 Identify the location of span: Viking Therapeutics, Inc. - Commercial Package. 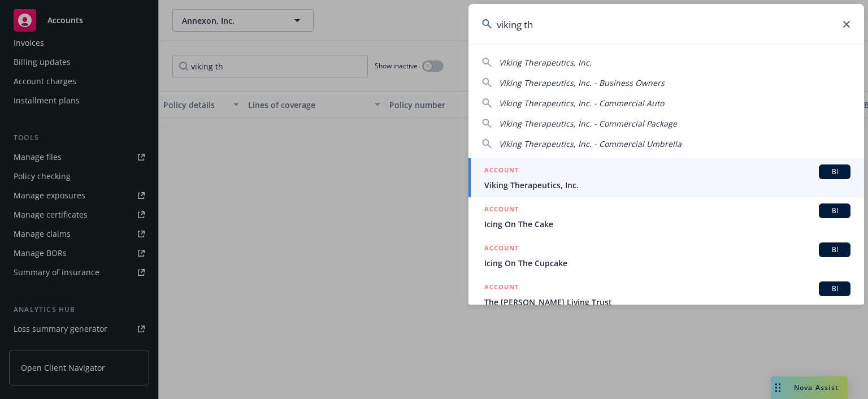
(587, 123).